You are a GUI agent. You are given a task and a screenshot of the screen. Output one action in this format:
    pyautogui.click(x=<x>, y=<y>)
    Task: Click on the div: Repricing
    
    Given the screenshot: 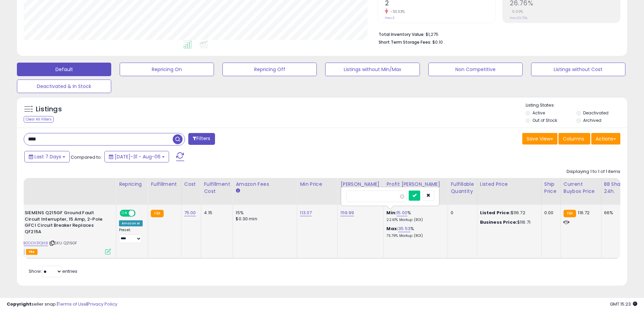 What is the action you would take?
    pyautogui.click(x=132, y=184)
    